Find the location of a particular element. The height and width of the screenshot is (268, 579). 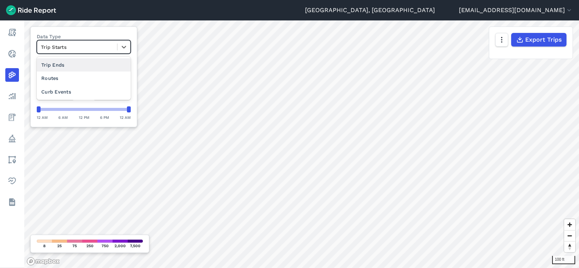

div: Routes is located at coordinates (84, 78).